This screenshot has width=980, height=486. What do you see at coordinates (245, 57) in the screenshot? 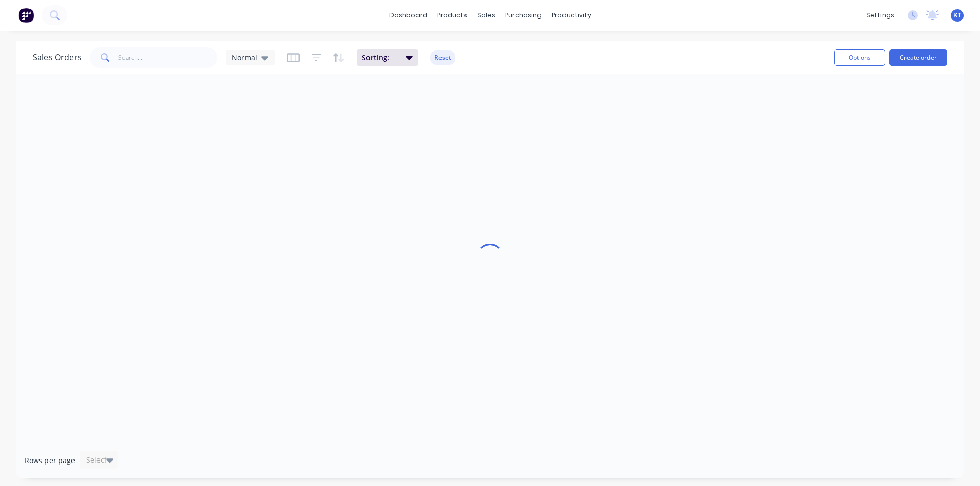
I see `span: Normal` at bounding box center [245, 57].